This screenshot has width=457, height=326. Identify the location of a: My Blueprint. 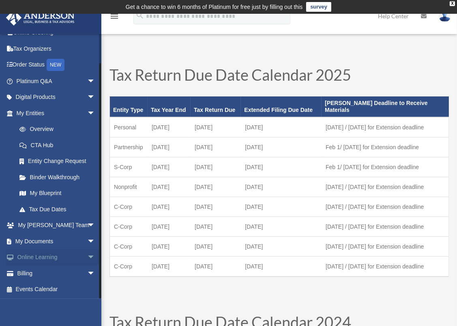
(59, 194).